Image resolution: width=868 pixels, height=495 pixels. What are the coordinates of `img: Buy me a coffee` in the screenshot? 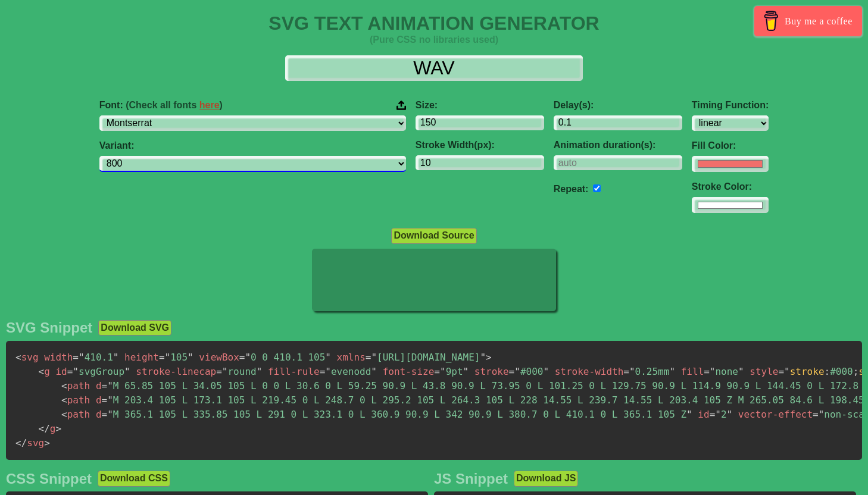 It's located at (771, 21).